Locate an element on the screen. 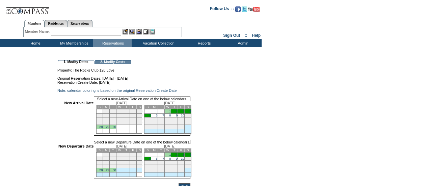 The image size is (427, 186). img: View is located at coordinates (132, 31).